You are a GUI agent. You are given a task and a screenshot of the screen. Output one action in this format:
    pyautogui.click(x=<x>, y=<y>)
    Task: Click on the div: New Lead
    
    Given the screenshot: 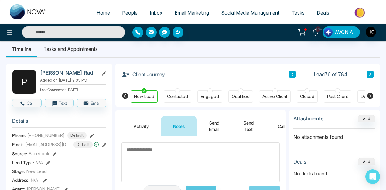 What is the action you would take?
    pyautogui.click(x=144, y=96)
    